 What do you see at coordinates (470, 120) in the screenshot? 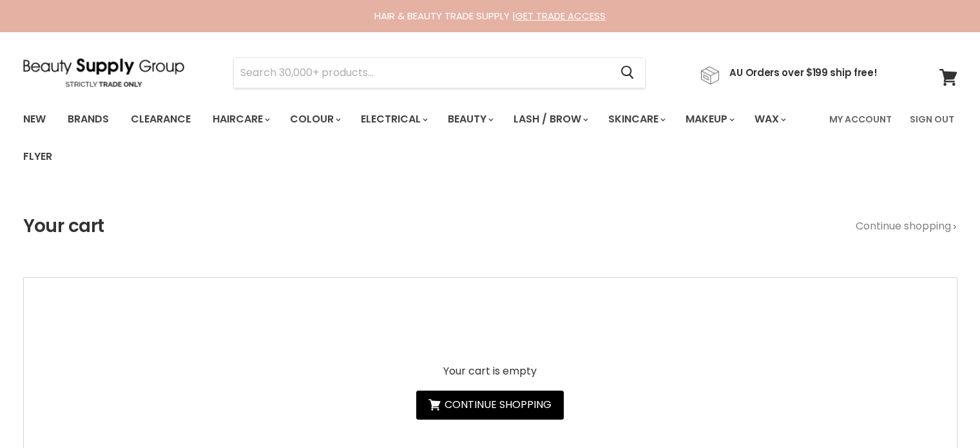
I see `a: Beauty` at bounding box center [470, 120].